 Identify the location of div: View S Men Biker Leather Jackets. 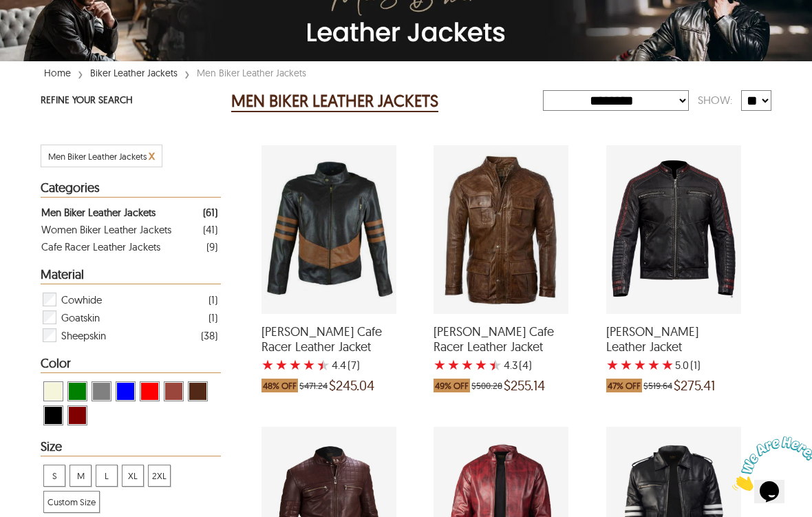
(54, 476).